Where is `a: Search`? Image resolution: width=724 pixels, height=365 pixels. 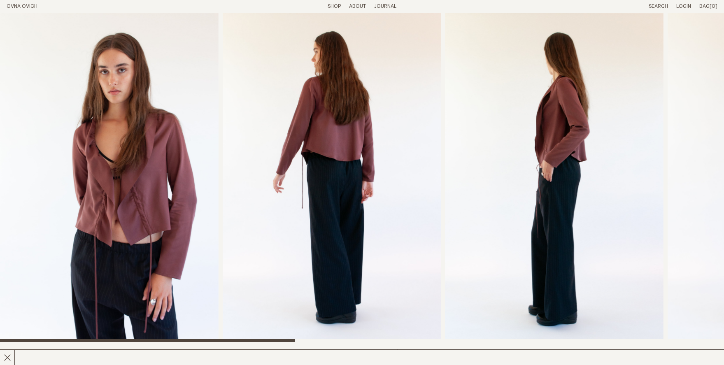 a: Search is located at coordinates (658, 6).